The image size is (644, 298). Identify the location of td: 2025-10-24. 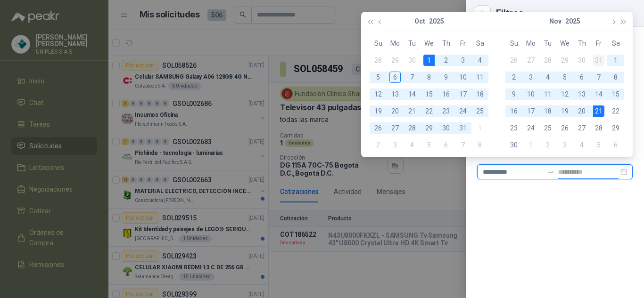
(463, 111).